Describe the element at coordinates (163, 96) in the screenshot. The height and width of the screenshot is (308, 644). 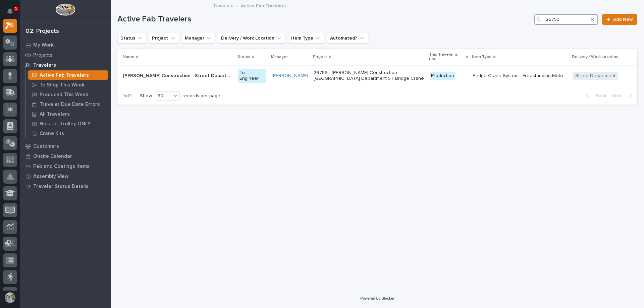
I see `div: 30` at that location.